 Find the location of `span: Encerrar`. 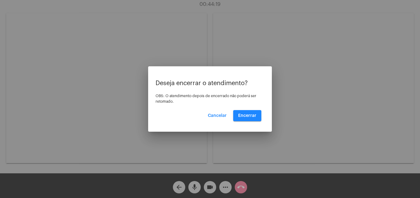

span: Encerrar is located at coordinates (247, 116).